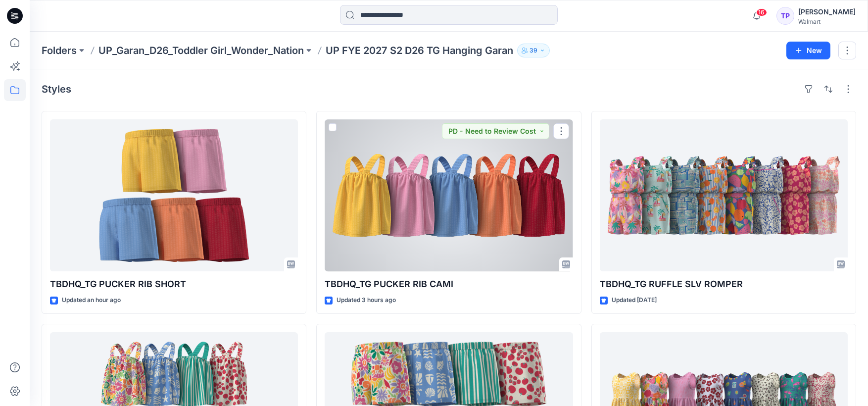 The width and height of the screenshot is (868, 406). Describe the element at coordinates (419, 50) in the screenshot. I see `p: UP FYE 2027 S2 D26 TG Hanging Garan` at that location.